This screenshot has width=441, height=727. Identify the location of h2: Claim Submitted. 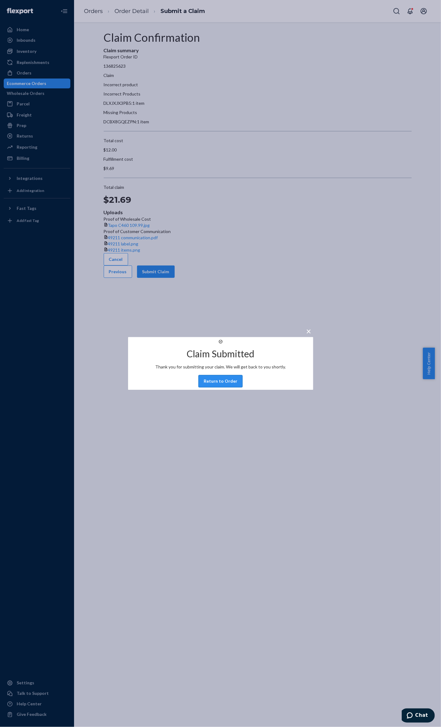
(221, 354).